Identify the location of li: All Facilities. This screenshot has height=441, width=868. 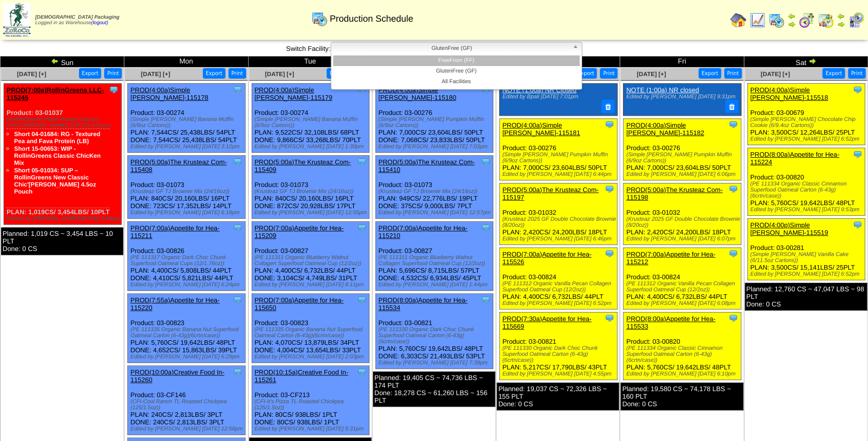
(456, 82).